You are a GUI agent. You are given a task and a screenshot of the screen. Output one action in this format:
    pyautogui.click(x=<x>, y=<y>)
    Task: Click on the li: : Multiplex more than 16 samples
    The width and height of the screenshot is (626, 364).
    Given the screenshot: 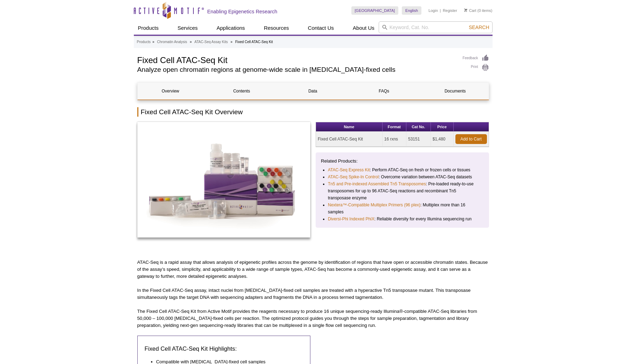 What is the action you would take?
    pyautogui.click(x=402, y=208)
    